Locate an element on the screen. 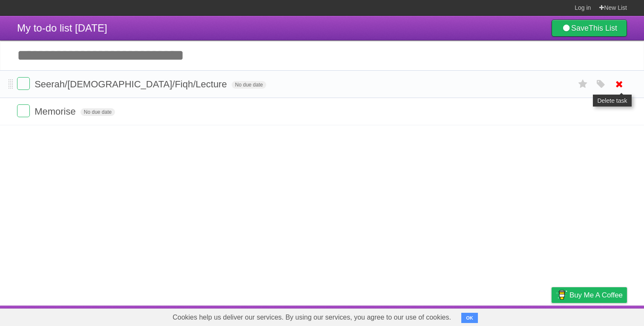 This screenshot has width=644, height=326. a: Developers is located at coordinates (484, 316).